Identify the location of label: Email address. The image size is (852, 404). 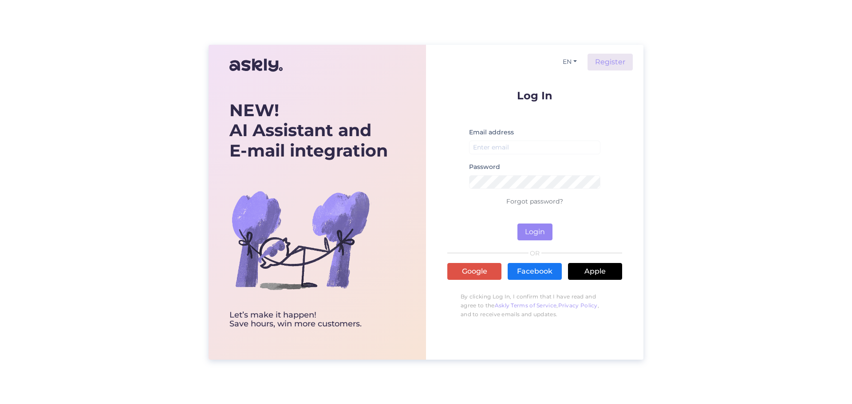
(491, 132).